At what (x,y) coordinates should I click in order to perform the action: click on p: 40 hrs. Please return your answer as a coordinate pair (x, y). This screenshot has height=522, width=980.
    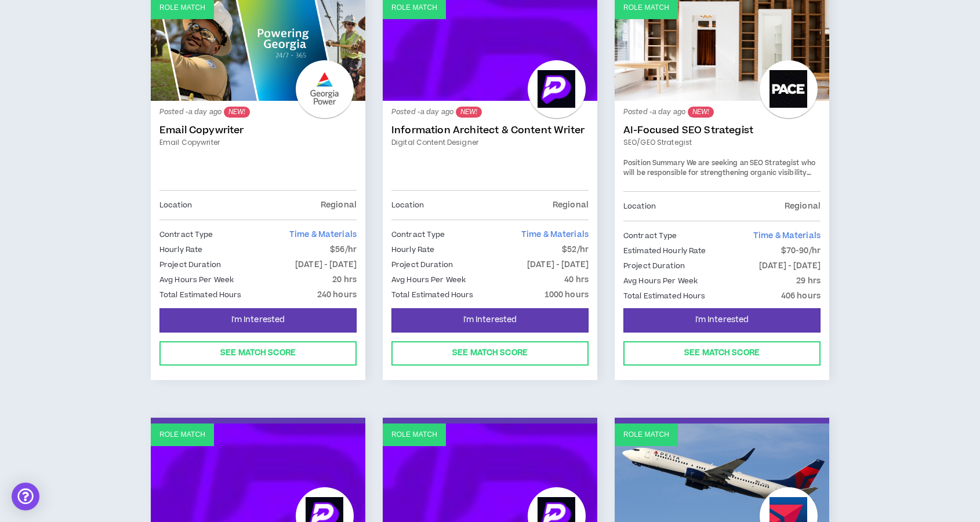
    Looking at the image, I should click on (576, 280).